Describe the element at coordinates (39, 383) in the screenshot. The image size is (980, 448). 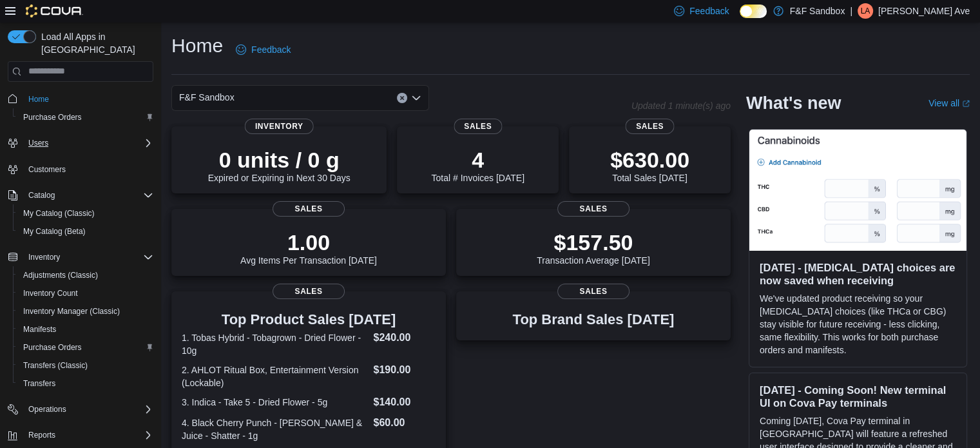
I see `a: Transfers` at that location.